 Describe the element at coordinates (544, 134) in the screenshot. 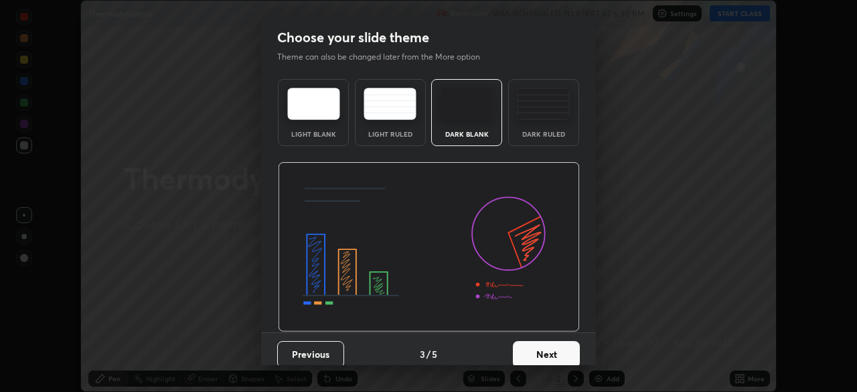

I see `div: Dark Ruled` at that location.